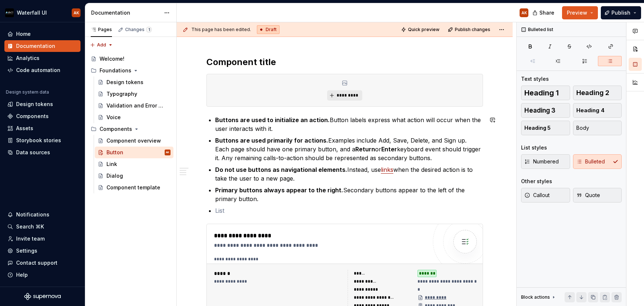  What do you see at coordinates (134, 153) in the screenshot?
I see `a: ButtonAK` at bounding box center [134, 153].